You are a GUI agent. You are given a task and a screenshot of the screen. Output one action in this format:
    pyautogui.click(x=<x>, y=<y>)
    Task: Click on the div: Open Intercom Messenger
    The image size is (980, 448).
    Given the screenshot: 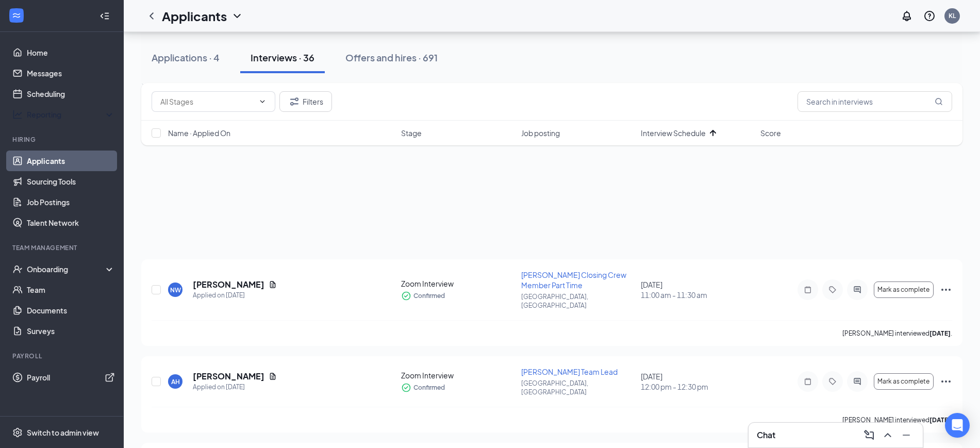 What is the action you would take?
    pyautogui.click(x=957, y=425)
    